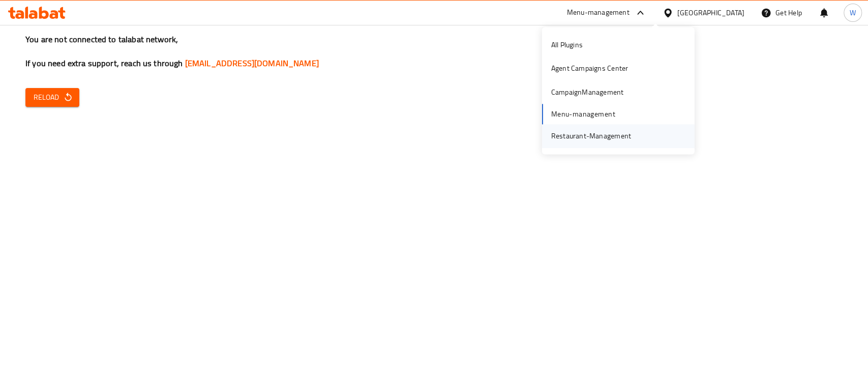 This screenshot has height=374, width=868. I want to click on span: W, so click(853, 13).